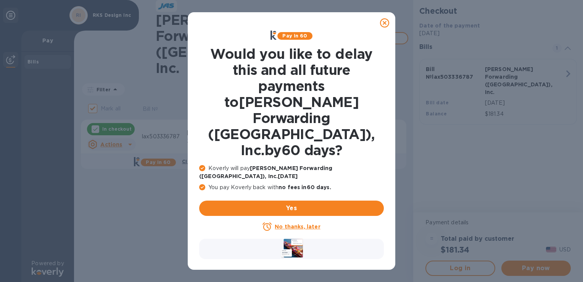 The width and height of the screenshot is (583, 282). Describe the element at coordinates (292, 208) in the screenshot. I see `span: Yes` at that location.